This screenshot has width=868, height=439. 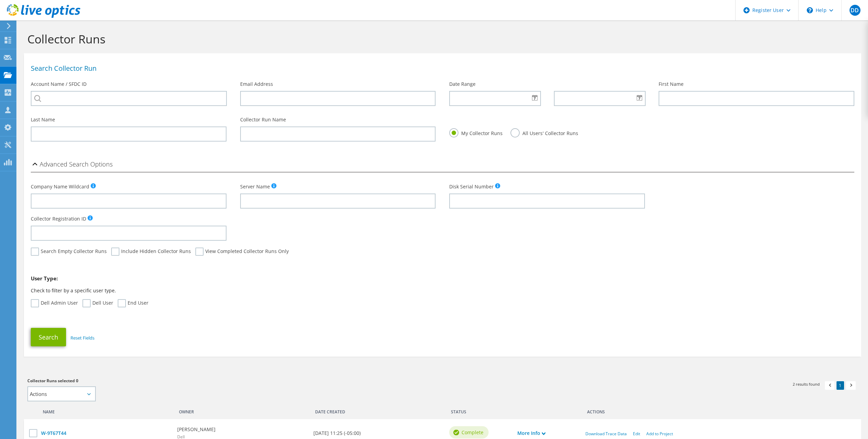 What do you see at coordinates (671, 84) in the screenshot?
I see `label: First Name` at bounding box center [671, 84].